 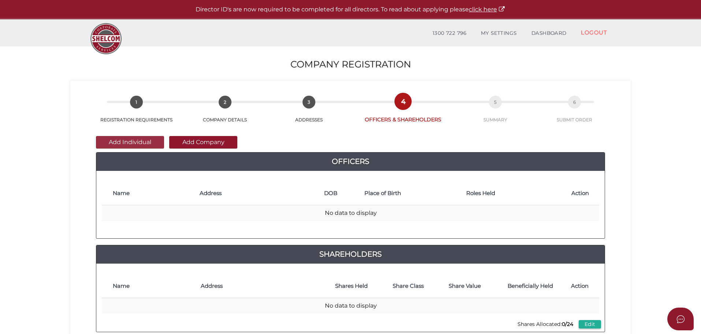 I want to click on a: 6SUBMIT ORDER, so click(x=574, y=113).